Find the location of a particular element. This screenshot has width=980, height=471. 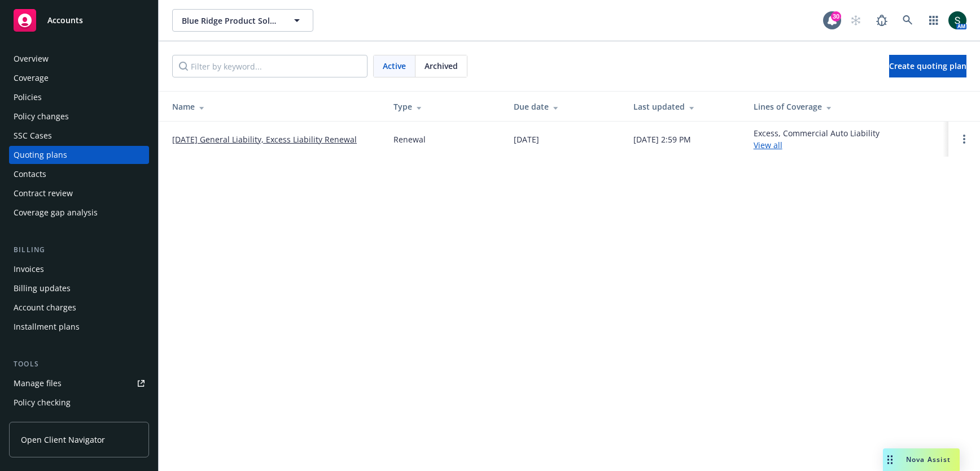

div: Coverage is located at coordinates (31, 78).